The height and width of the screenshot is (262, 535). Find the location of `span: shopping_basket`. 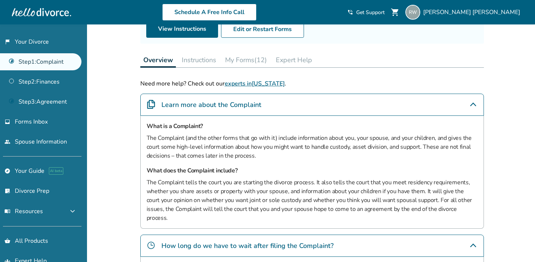

span: shopping_basket is located at coordinates (7, 241).